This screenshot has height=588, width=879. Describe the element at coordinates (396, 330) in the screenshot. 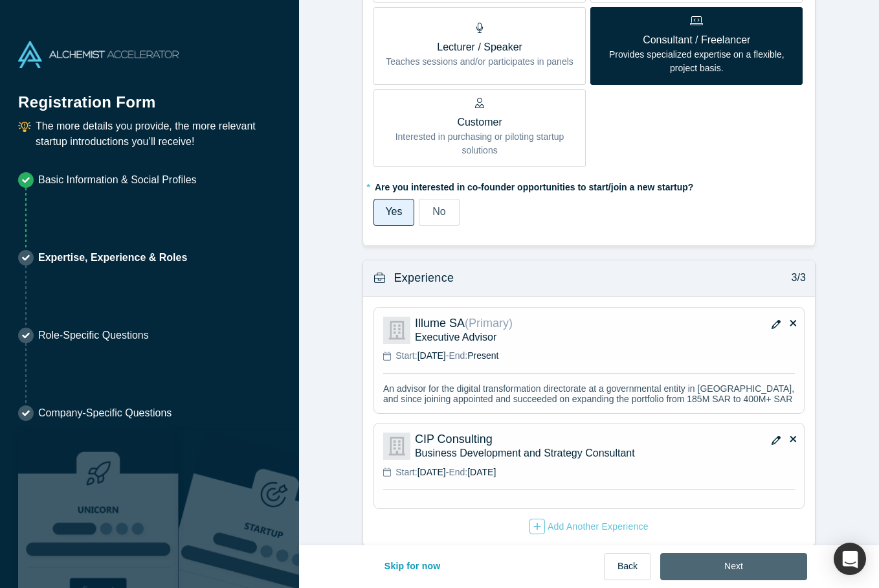

I see `img: Illume SA logo` at that location.